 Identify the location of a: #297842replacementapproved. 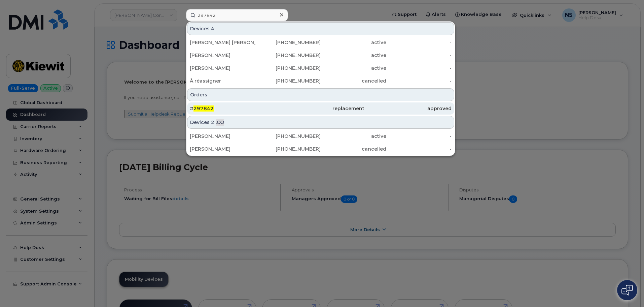
(321, 108).